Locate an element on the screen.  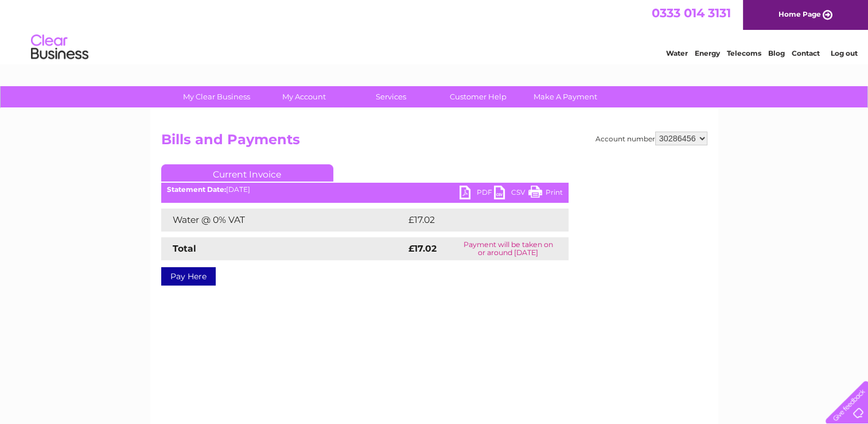
a: Energy is located at coordinates (708, 53).